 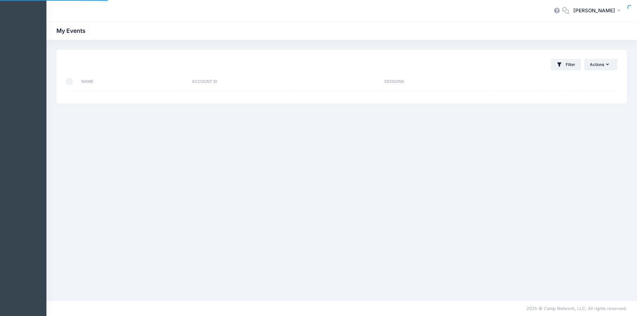 I want to click on span: 2025 © Camp Network, LLC. All rights reserved., so click(x=576, y=308).